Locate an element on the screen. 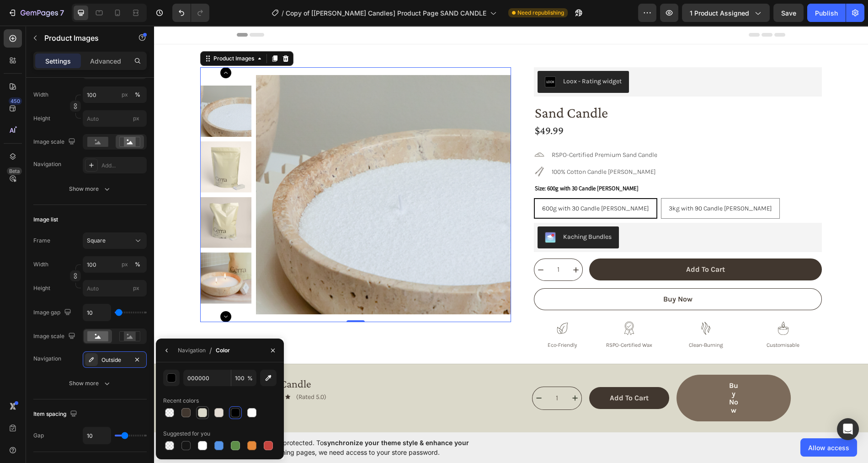  div: Open Intercom Messenger is located at coordinates (848, 429).